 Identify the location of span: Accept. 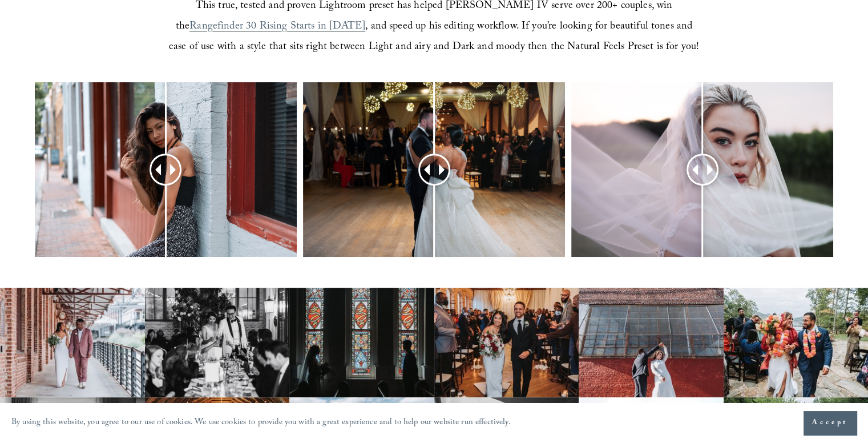
(830, 423).